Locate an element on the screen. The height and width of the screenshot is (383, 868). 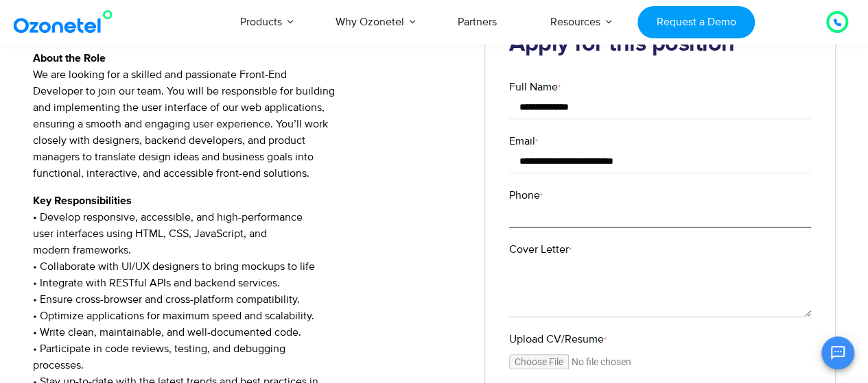
label: Email is located at coordinates (660, 141).